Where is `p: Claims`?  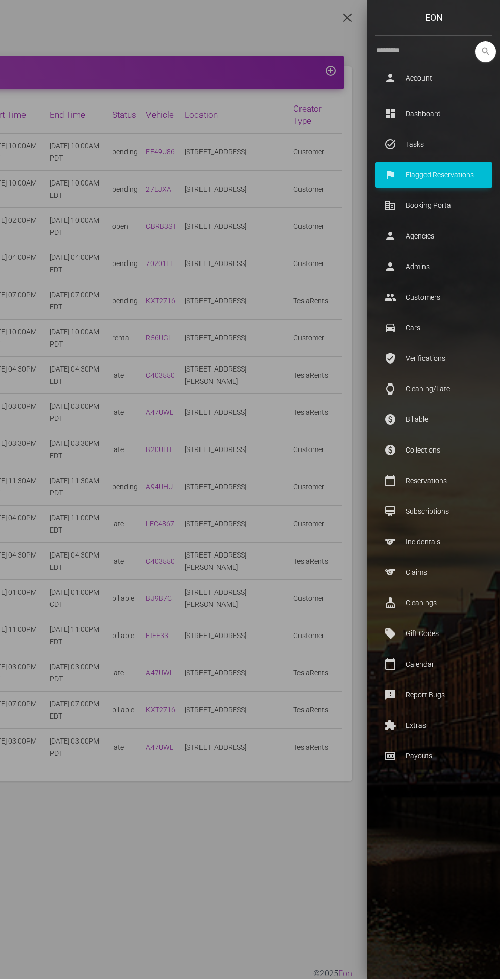 p: Claims is located at coordinates (433, 572).